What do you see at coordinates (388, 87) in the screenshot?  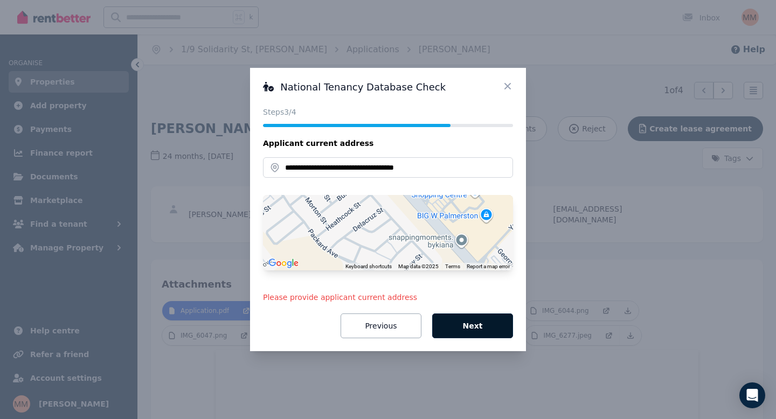 I see `h3: National Tenancy Database Check` at bounding box center [388, 87].